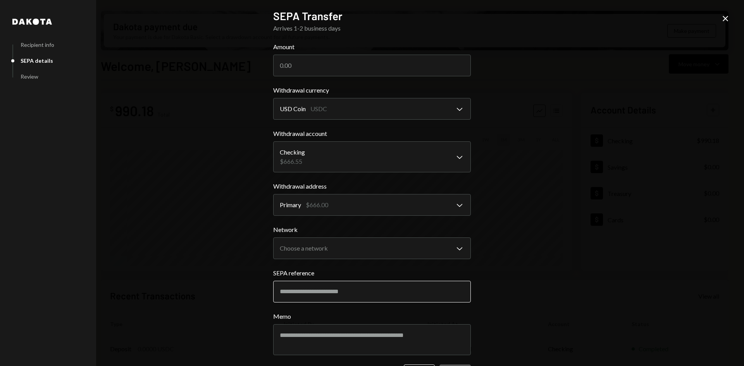 Image resolution: width=744 pixels, height=366 pixels. I want to click on label: Withdrawal address, so click(372, 186).